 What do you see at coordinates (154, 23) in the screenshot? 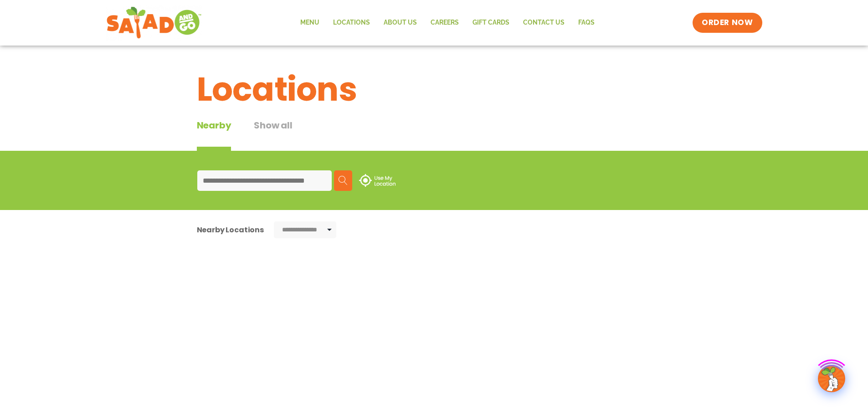
I see `img: new-SAG-logo-768×292` at bounding box center [154, 23].